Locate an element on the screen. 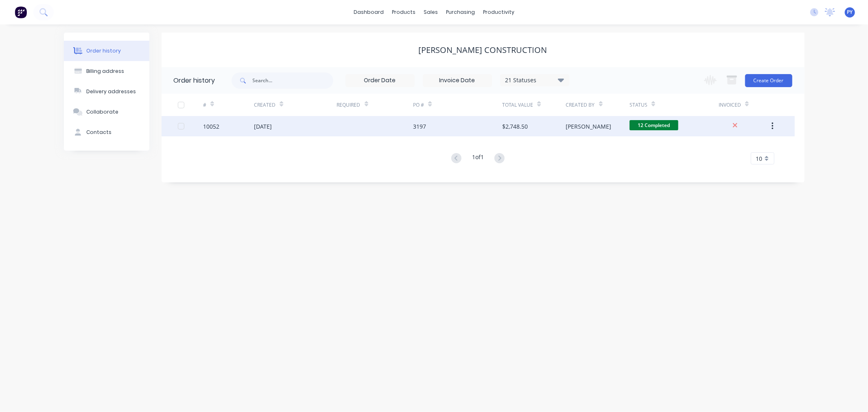 The image size is (868, 412). div: Delivery addresses is located at coordinates (111, 91).